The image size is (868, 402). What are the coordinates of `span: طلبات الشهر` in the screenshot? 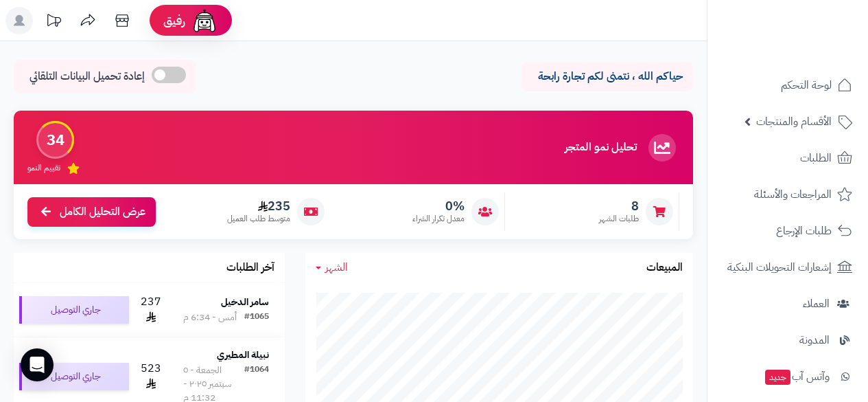 It's located at (619, 219).